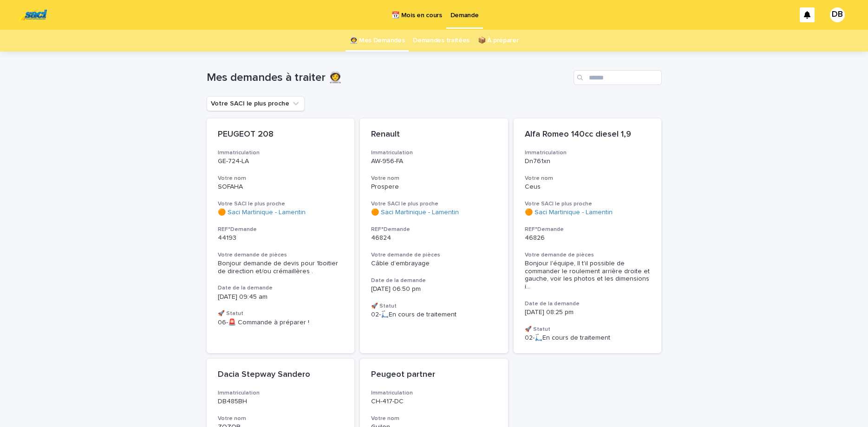 The width and height of the screenshot is (868, 427). I want to click on p: Peugeot partner, so click(434, 375).